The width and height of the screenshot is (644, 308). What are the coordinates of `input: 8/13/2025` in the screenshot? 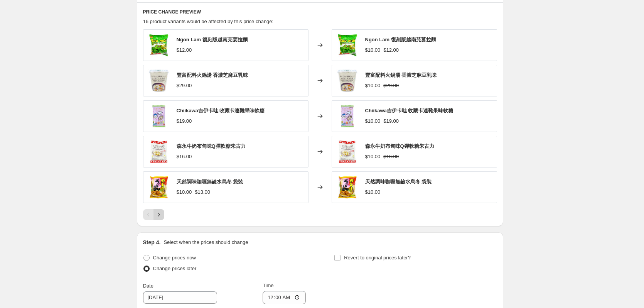 It's located at (180, 298).